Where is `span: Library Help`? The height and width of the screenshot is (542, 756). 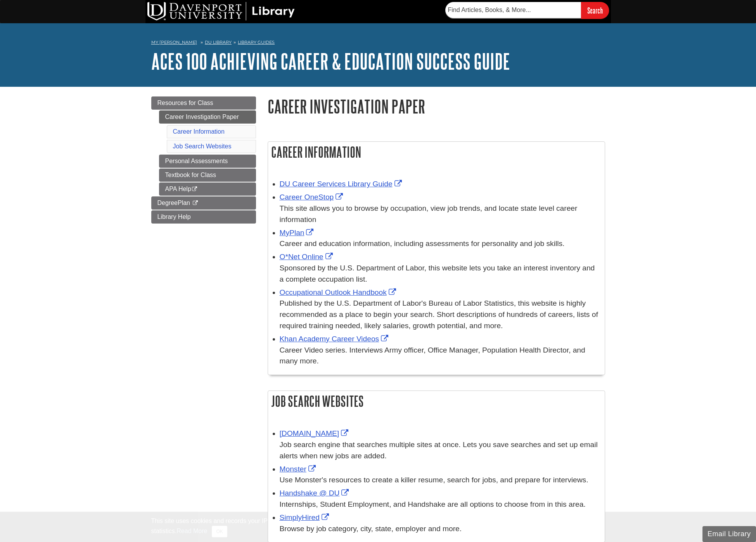 span: Library Help is located at coordinates (174, 217).